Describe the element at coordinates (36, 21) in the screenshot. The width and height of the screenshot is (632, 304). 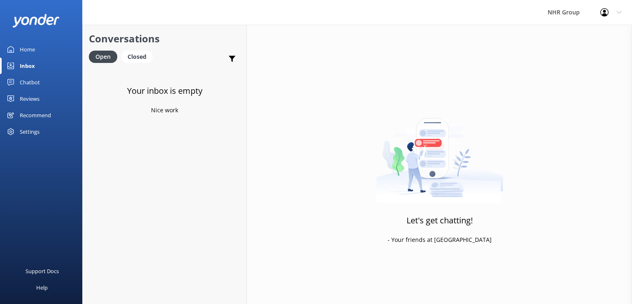
I see `img: yonder-white-logo.png` at that location.